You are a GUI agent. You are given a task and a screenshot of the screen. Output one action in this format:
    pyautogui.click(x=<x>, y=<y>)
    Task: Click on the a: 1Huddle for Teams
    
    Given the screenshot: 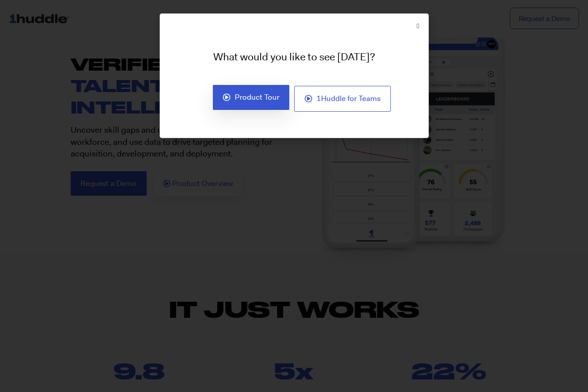 What is the action you would take?
    pyautogui.click(x=343, y=99)
    